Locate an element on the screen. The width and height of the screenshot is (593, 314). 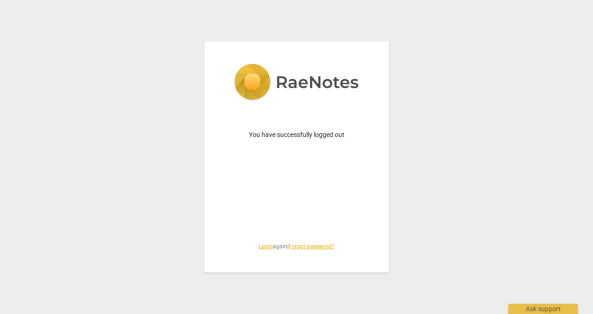
a: Forgot password? is located at coordinates (311, 246).